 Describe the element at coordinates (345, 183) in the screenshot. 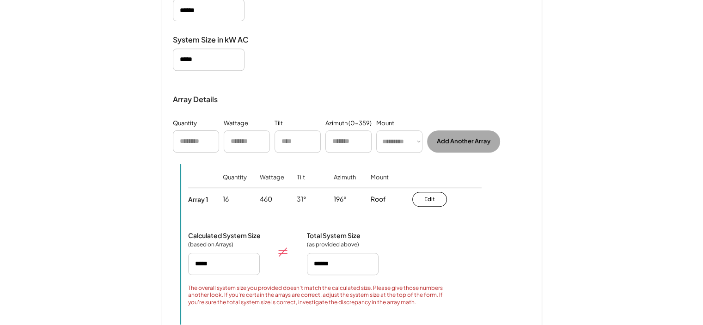

I see `div: Azimuth` at that location.